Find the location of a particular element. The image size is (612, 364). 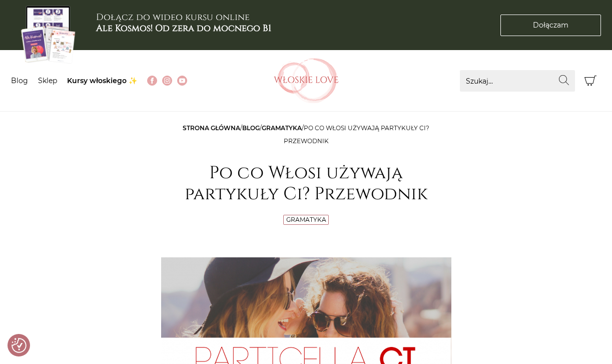

a: Kursy włoskiego ✨ is located at coordinates (102, 81).